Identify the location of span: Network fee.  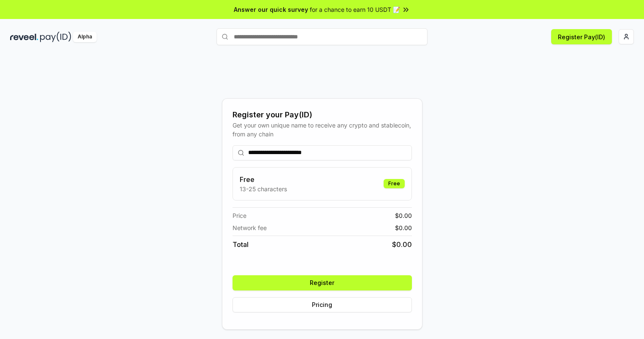
(249, 227).